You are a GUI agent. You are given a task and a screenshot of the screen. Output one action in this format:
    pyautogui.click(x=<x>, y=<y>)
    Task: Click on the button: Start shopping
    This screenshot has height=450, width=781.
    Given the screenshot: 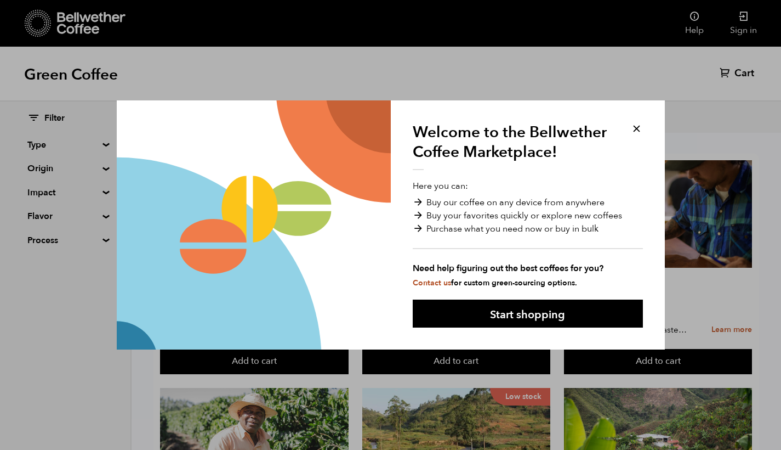 What is the action you would take?
    pyautogui.click(x=528, y=313)
    